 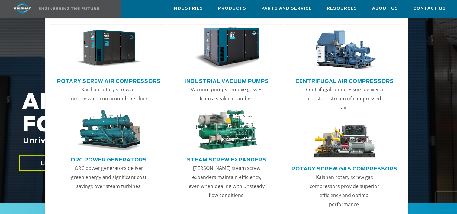 What do you see at coordinates (345, 99) in the screenshot?
I see `p: Centrifugal compressors deliver a constant stream of compressed air.` at bounding box center [345, 99].